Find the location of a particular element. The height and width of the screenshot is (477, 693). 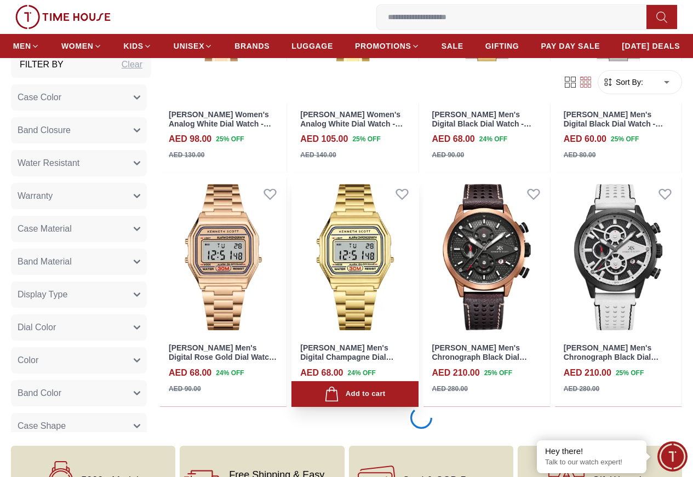

span: Band Closure is located at coordinates (44, 131).